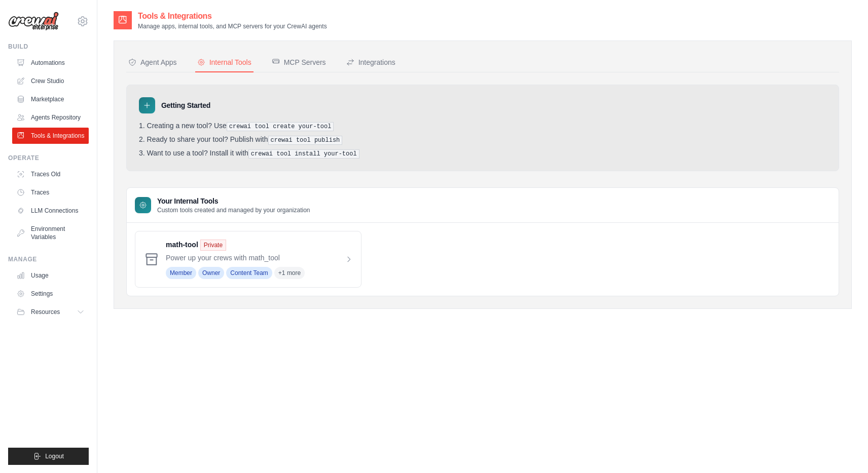  Describe the element at coordinates (48, 47) in the screenshot. I see `div: Build` at that location.